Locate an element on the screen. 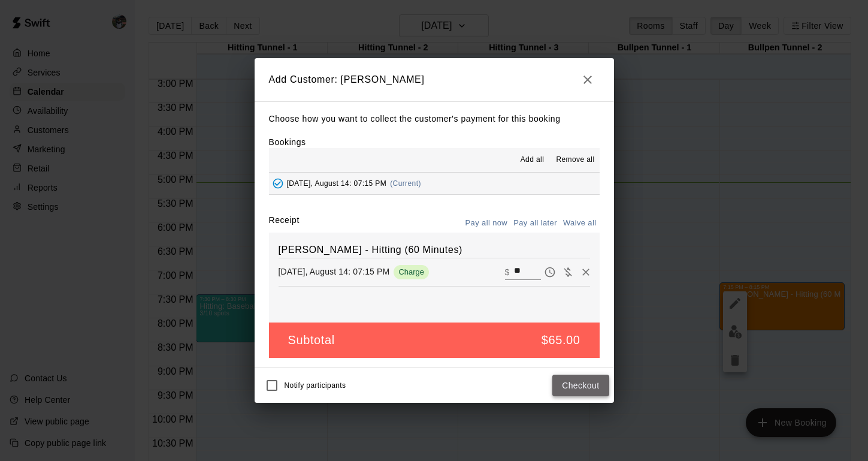 This screenshot has width=868, height=461. span: Waive payment is located at coordinates (568, 271).